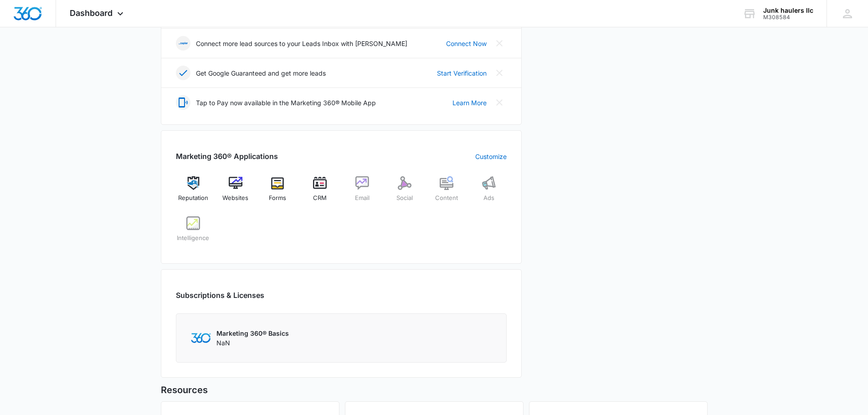  What do you see at coordinates (469, 103) in the screenshot?
I see `a: Learn More` at bounding box center [469, 103].